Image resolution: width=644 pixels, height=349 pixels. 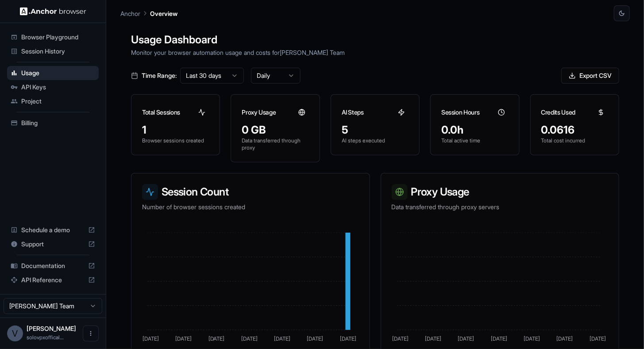 I want to click on div: Support, so click(x=53, y=244).